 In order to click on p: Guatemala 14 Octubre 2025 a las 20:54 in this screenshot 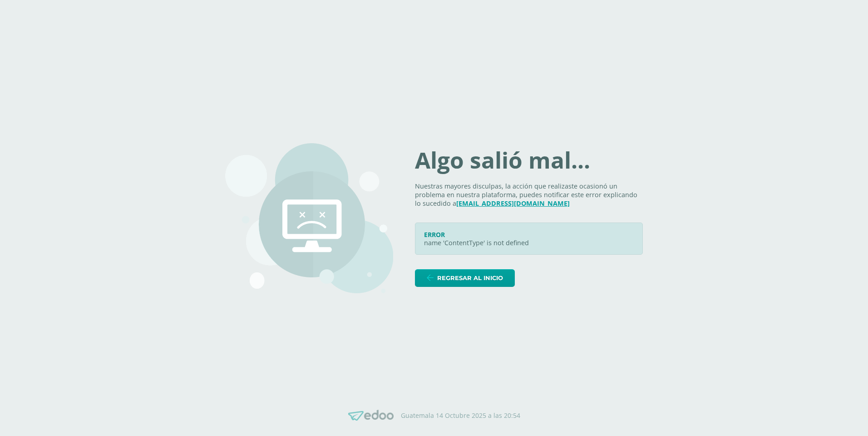, I will do `click(461, 416)`.